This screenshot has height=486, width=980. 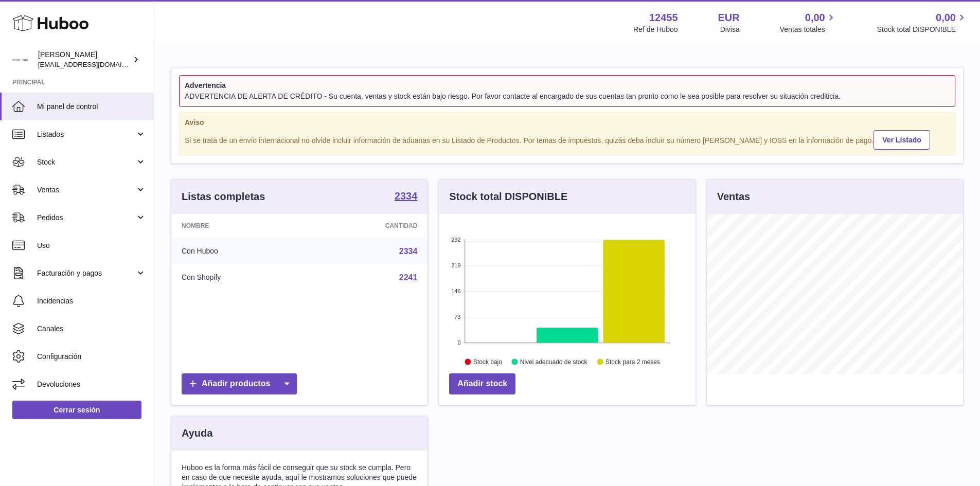 I want to click on th: Cantidad, so click(x=368, y=226).